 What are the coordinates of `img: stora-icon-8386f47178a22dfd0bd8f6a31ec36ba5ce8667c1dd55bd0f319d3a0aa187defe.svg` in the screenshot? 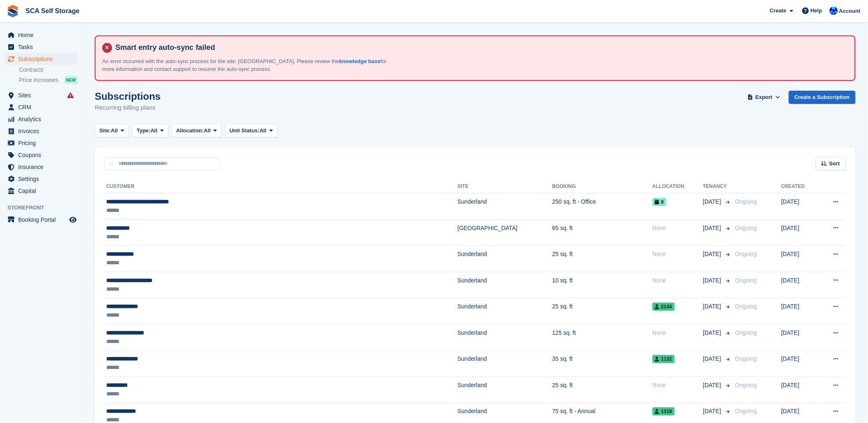 It's located at (13, 11).